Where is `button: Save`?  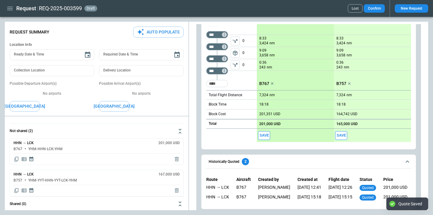
button: Save is located at coordinates (264, 135).